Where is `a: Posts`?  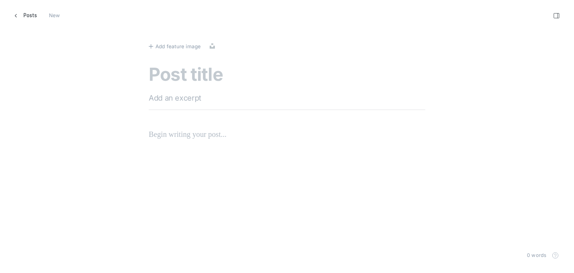
a: Posts is located at coordinates (25, 15).